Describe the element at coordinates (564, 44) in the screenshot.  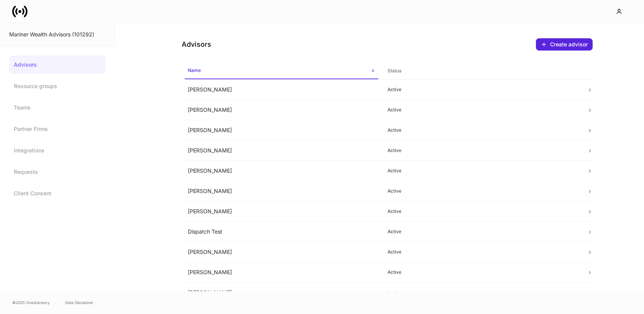
I see `div: Create advisor` at that location.